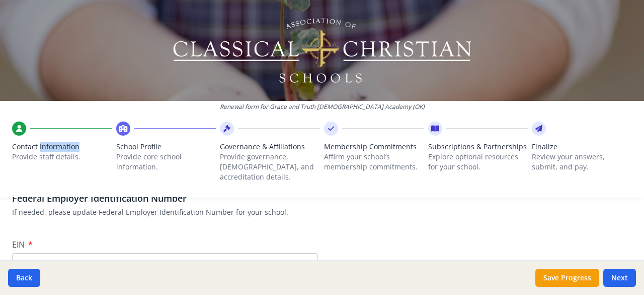 Image resolution: width=644 pixels, height=295 pixels. I want to click on span: Contact Information, so click(62, 147).